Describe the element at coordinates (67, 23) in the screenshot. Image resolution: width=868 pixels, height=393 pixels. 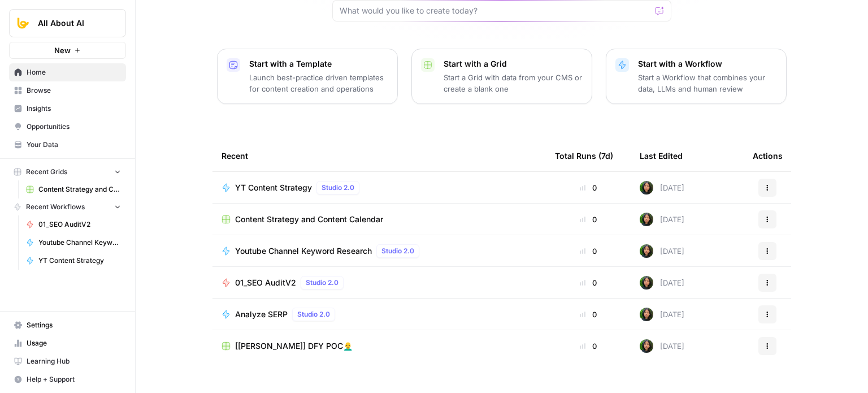
I see `button: Workspace: All About AI` at that location.